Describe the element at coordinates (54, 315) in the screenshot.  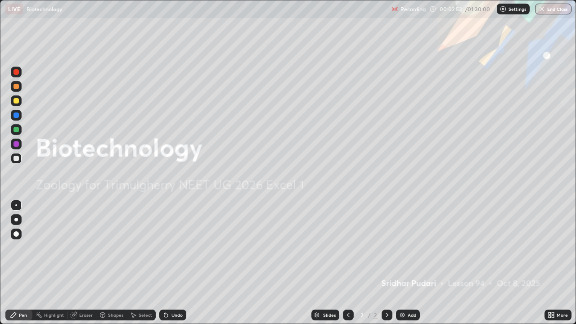
I see `div: Highlight` at that location.